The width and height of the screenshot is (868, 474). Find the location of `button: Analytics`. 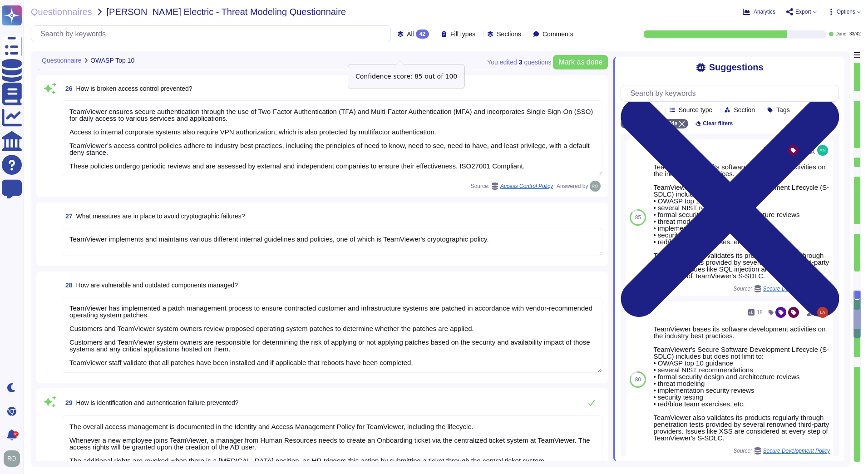

button: Analytics is located at coordinates (759, 12).